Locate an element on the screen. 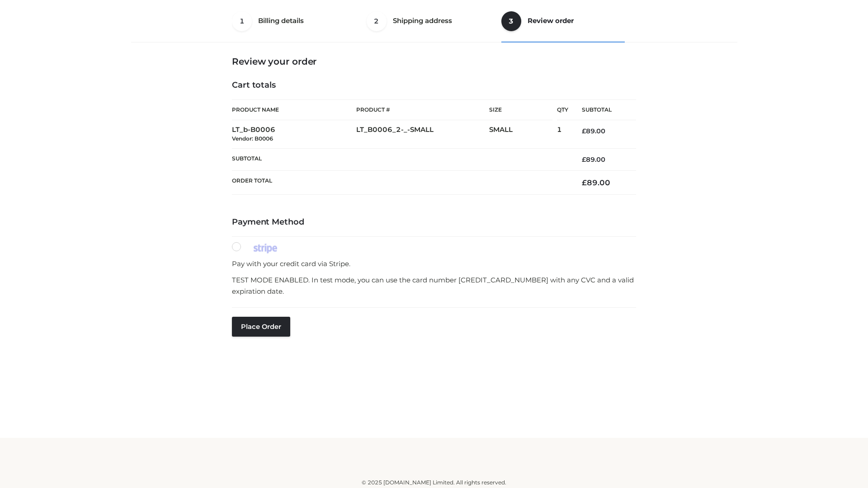  th: Qty is located at coordinates (562, 109).